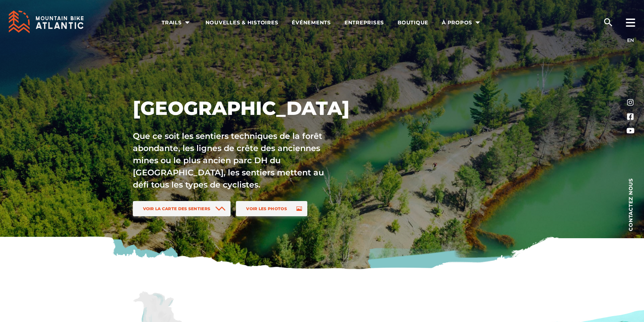 Image resolution: width=644 pixels, height=322 pixels. Describe the element at coordinates (462, 23) in the screenshot. I see `span: À propos` at that location.